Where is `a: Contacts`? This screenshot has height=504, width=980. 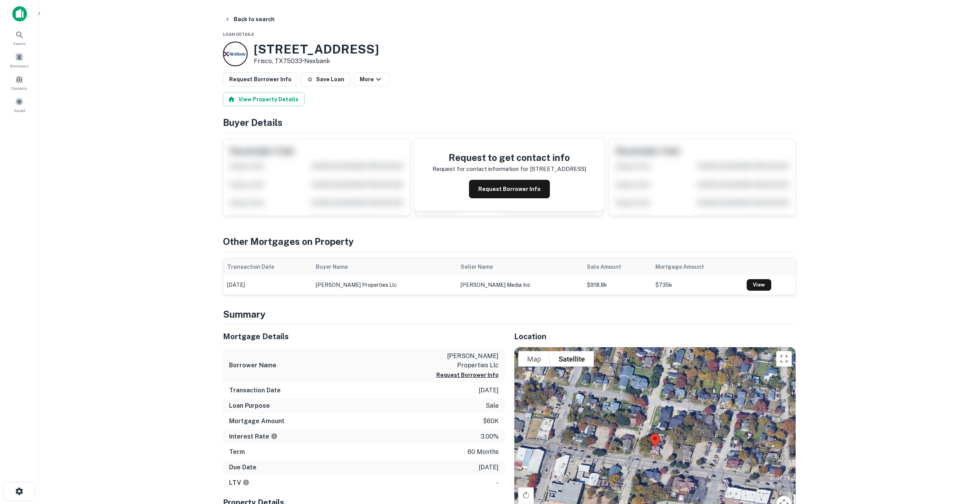 a: Contacts is located at coordinates (20, 82).